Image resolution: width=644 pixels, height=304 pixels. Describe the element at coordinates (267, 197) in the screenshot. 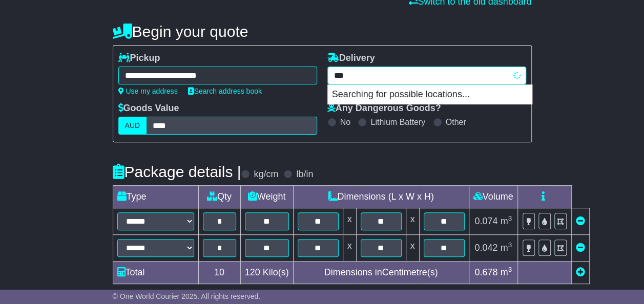

I see `td: Weight` at that location.